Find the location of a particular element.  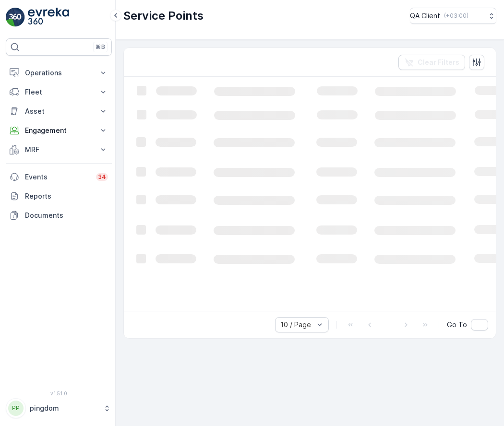

p: pingdom is located at coordinates (64, 408).